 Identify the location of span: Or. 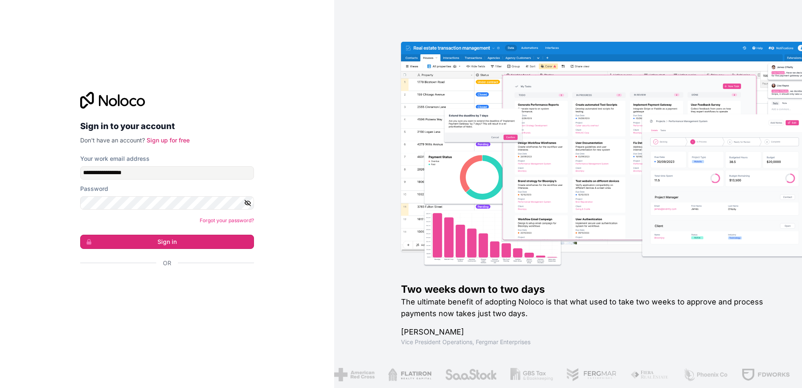
(167, 263).